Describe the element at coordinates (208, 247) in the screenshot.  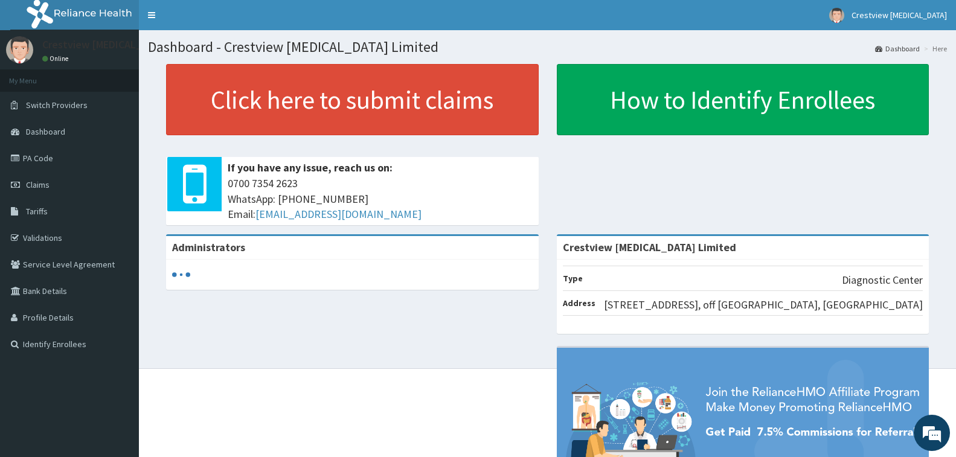
I see `b: Administrators` at that location.